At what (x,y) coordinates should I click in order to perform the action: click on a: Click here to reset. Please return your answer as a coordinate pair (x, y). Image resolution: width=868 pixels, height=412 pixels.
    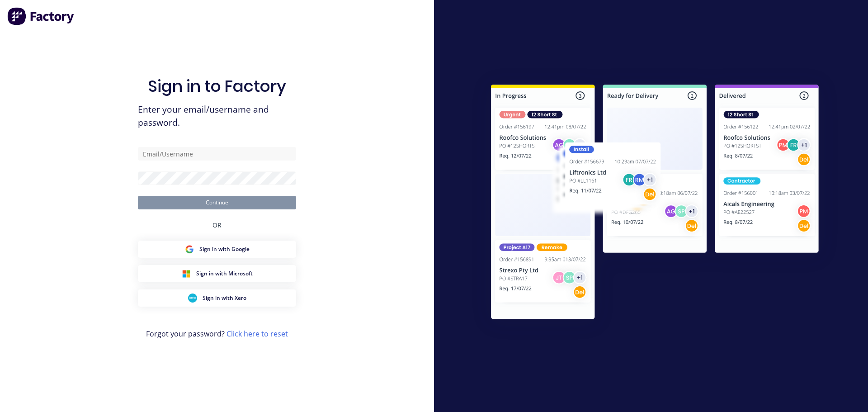
    Looking at the image, I should click on (257, 334).